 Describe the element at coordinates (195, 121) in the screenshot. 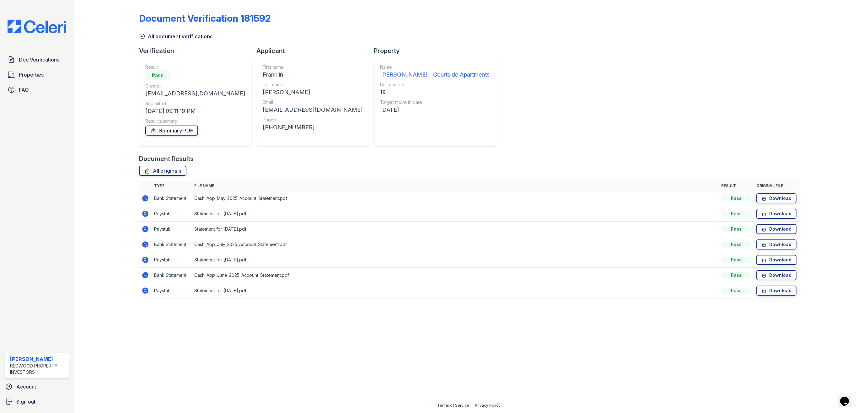

I see `div: Result summary` at that location.